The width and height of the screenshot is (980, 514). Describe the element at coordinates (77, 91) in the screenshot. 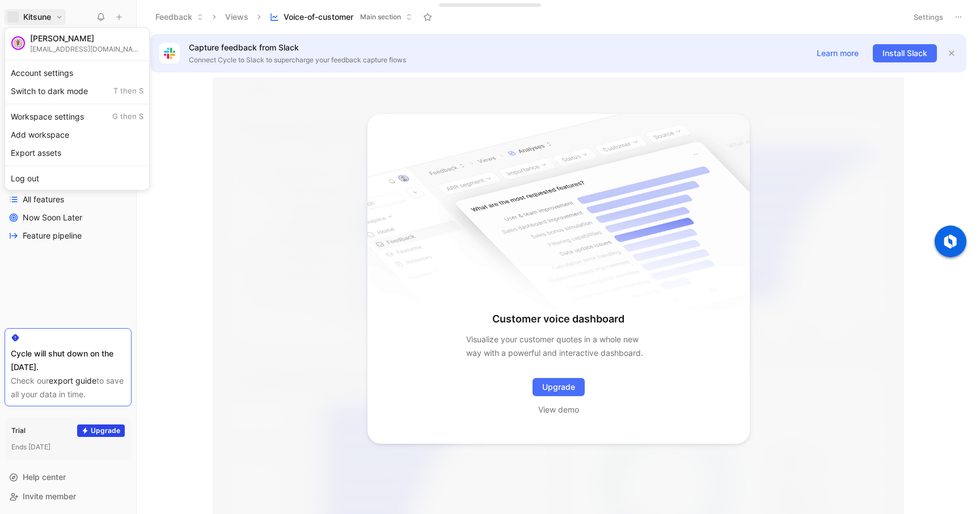

I see `div: Switch to dark mode` at that location.